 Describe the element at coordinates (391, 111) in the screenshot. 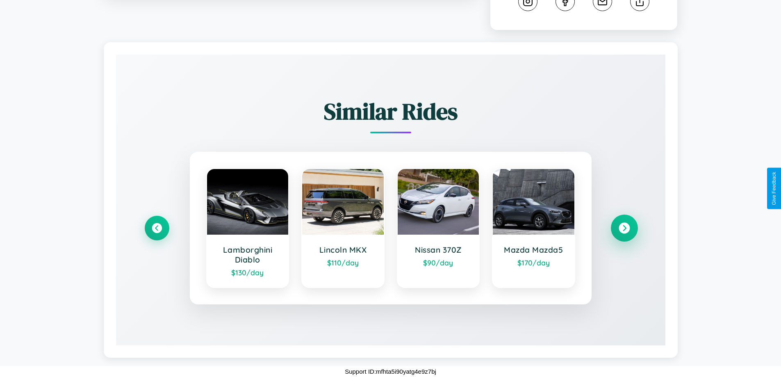

I see `h2: Similar Rides` at that location.